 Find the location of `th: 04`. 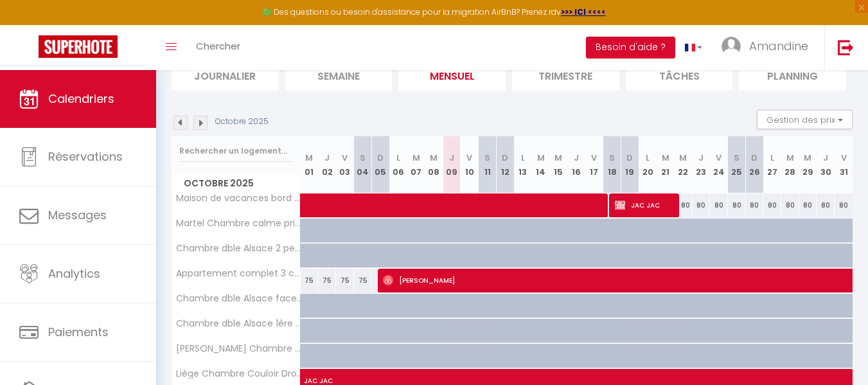

th: 04 is located at coordinates (363, 164).